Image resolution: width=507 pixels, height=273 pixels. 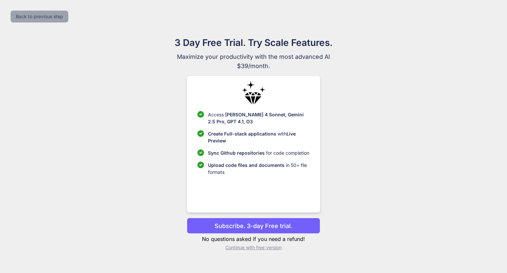 What do you see at coordinates (243, 133) in the screenshot?
I see `span: Create Full-stack applications` at bounding box center [243, 133].